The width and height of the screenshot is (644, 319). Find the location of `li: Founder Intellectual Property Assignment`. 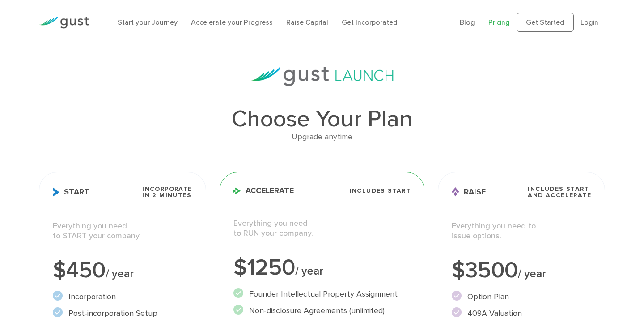

li: Founder Intellectual Property Assignment is located at coordinates (322, 294).